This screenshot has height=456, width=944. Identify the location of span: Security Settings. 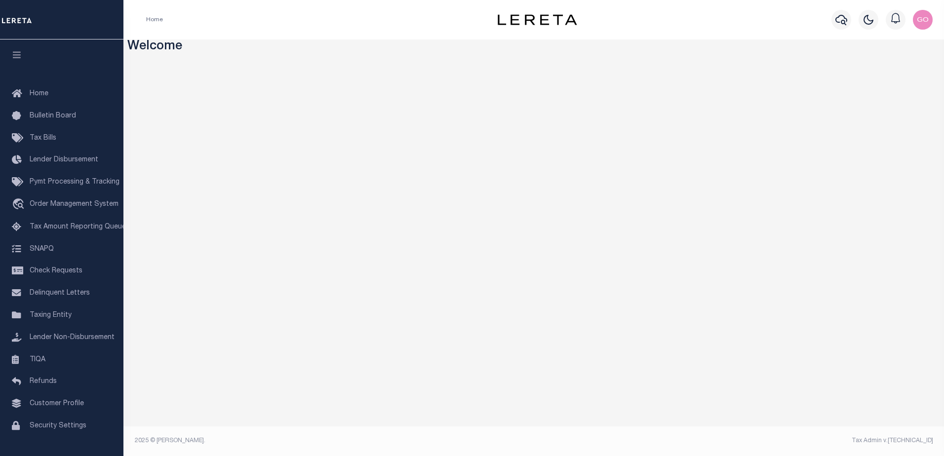
(58, 426).